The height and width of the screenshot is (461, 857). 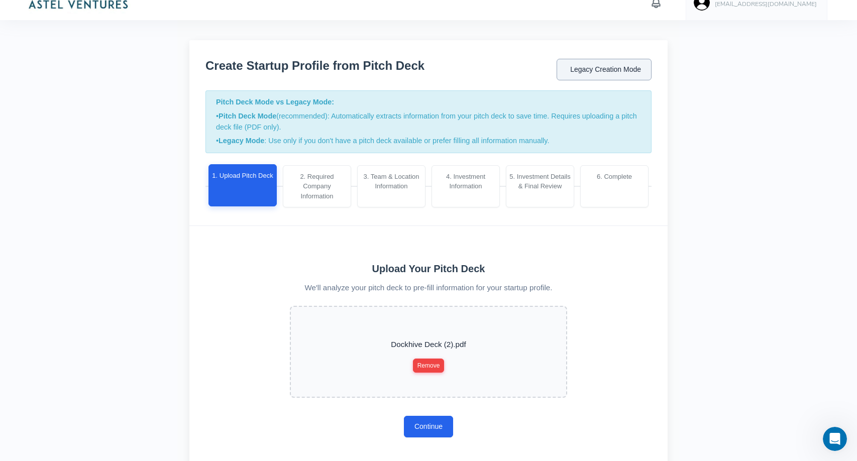 What do you see at coordinates (428, 288) in the screenshot?
I see `p: We'll analyze your pitch deck to pre-fill information for your startup profile.` at bounding box center [428, 288].